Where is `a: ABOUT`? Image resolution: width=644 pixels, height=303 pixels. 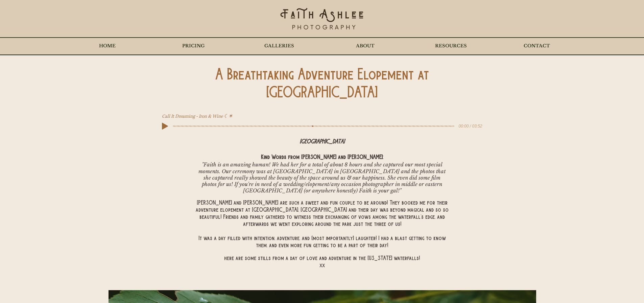 a: ABOUT is located at coordinates (365, 46).